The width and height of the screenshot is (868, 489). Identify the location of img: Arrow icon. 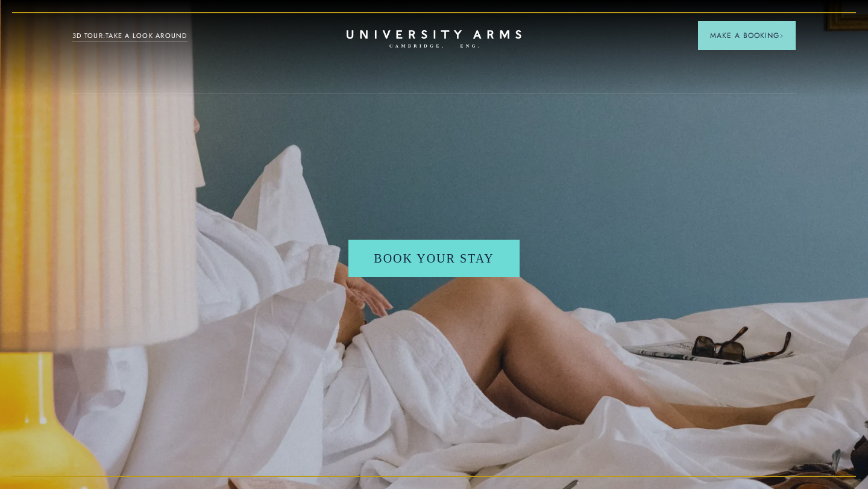
(781, 36).